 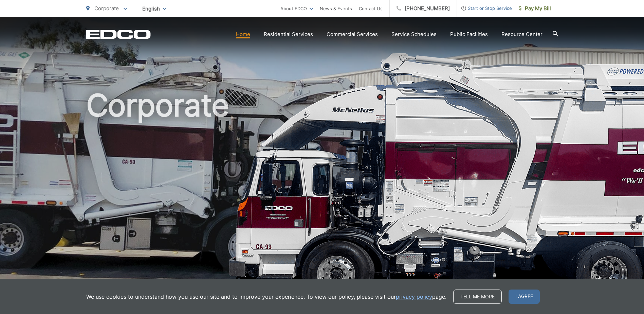 What do you see at coordinates (469, 34) in the screenshot?
I see `a: Public Facilities` at bounding box center [469, 34].